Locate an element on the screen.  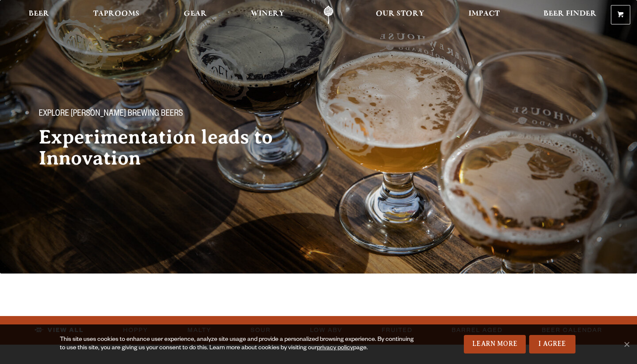
span: Beer is located at coordinates (39, 14).